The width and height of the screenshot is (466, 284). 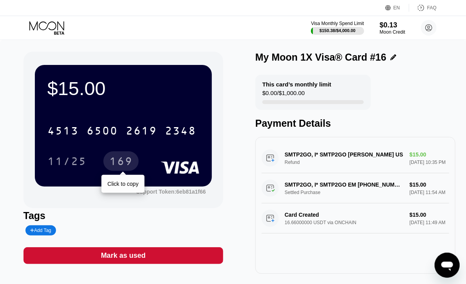 What do you see at coordinates (392, 28) in the screenshot?
I see `div: $0.13Moon Credit` at bounding box center [392, 28].